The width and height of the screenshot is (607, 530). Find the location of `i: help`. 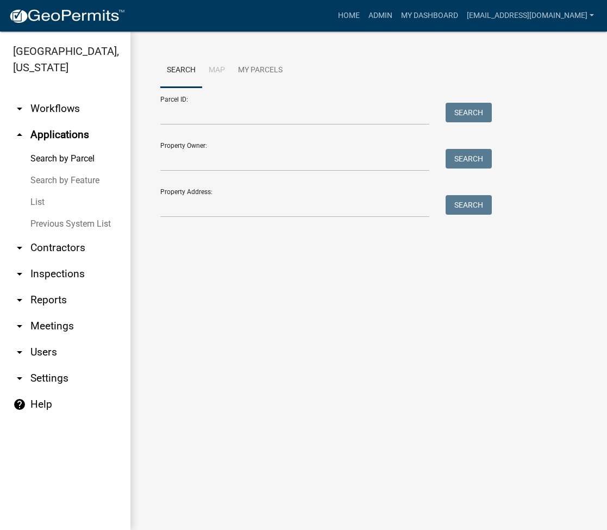

i: help is located at coordinates (20, 405).